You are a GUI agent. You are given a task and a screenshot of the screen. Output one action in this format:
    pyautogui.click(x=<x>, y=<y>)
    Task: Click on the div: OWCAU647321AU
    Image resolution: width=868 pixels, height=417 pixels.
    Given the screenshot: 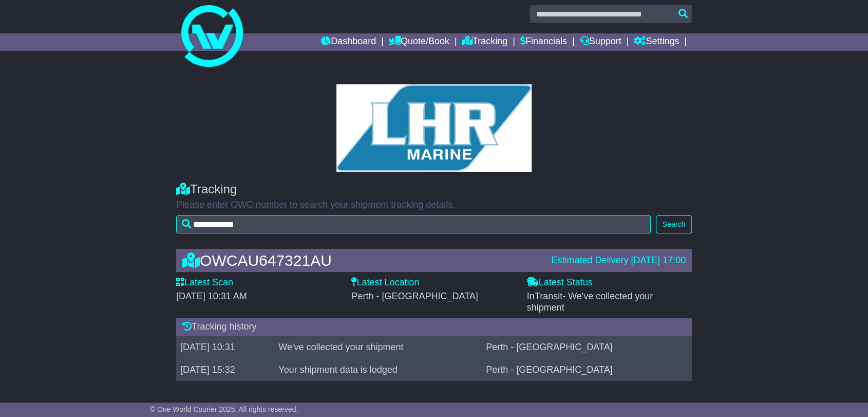 What is the action you would take?
    pyautogui.click(x=361, y=260)
    